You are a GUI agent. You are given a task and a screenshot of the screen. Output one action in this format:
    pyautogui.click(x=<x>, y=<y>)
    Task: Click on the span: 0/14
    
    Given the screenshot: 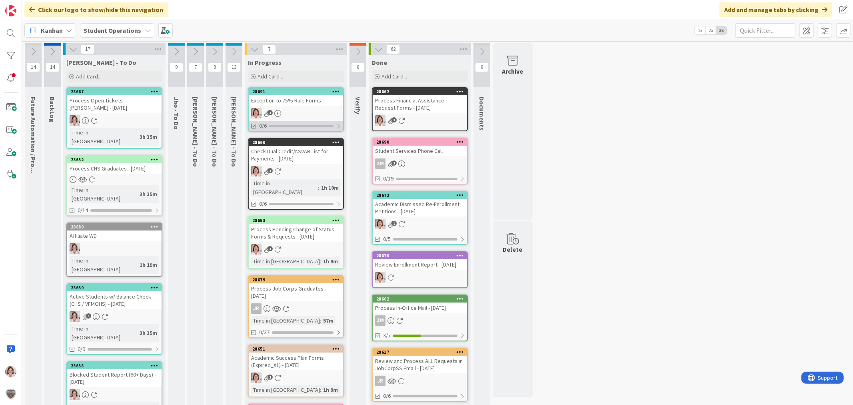 What is the action you would take?
    pyautogui.click(x=83, y=210)
    